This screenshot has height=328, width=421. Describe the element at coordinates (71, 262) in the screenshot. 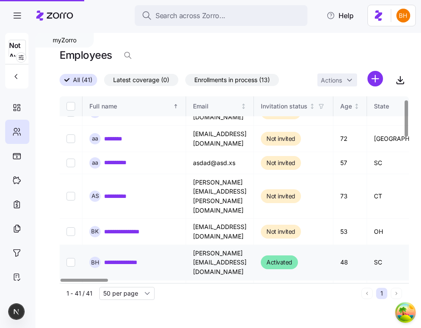

I see `input: Select record 6` at that location.